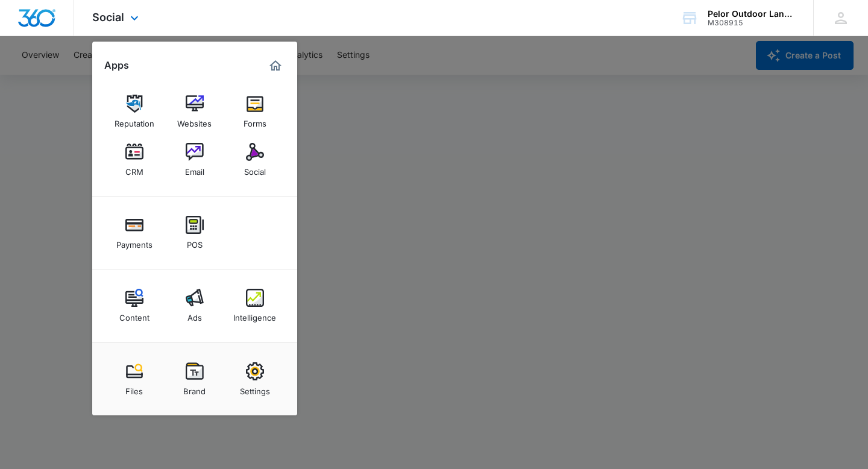 This screenshot has width=868, height=469. I want to click on a: Social, so click(255, 160).